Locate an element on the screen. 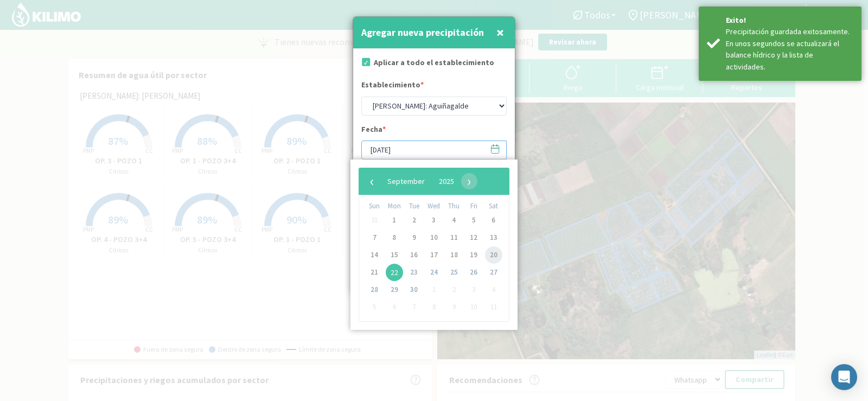 Image resolution: width=868 pixels, height=401 pixels. span: 21 is located at coordinates (374, 272).